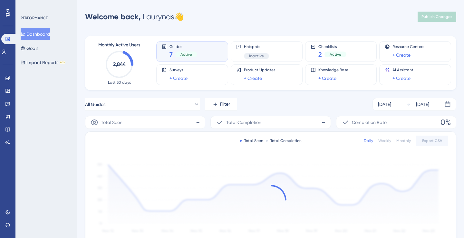  Describe the element at coordinates (403, 70) in the screenshot. I see `span: AI Assistant` at that location.